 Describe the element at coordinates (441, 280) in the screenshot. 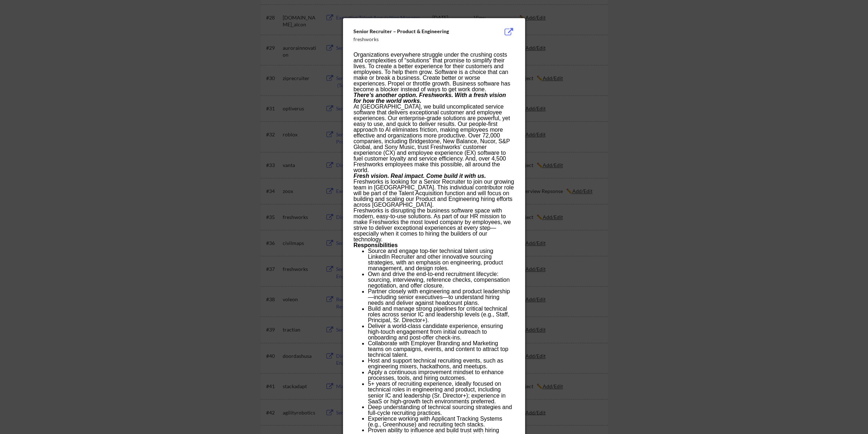

I see `p: Own and drive the end-to-end recruitment lifecycle: sourcing, interviewing, reference checks, com...` at that location.